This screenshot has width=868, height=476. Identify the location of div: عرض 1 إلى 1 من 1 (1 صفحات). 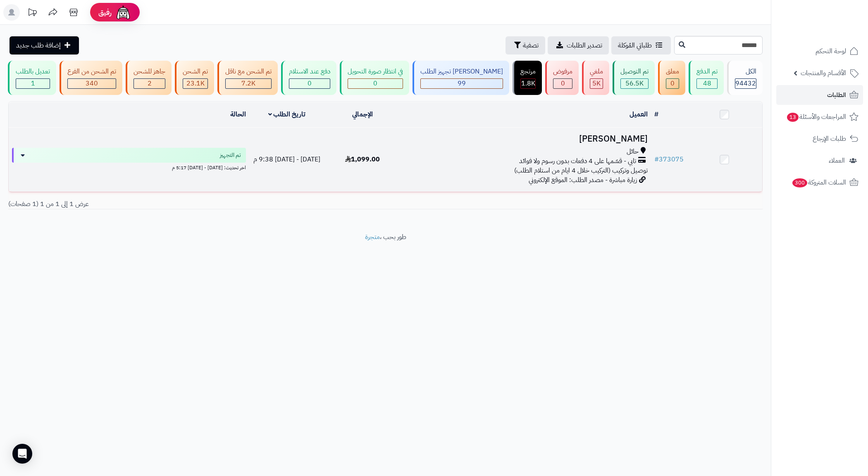
(194, 204).